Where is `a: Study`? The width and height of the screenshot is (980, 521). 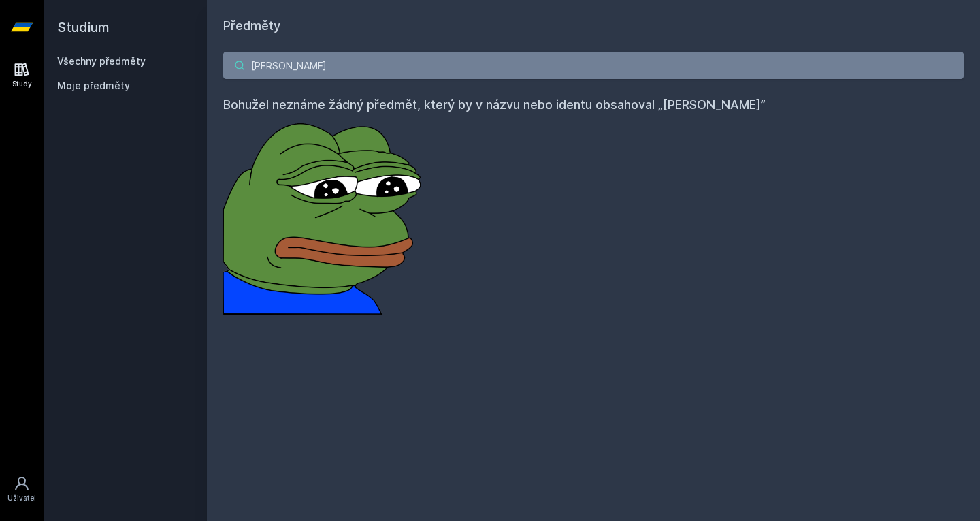 a: Study is located at coordinates (22, 75).